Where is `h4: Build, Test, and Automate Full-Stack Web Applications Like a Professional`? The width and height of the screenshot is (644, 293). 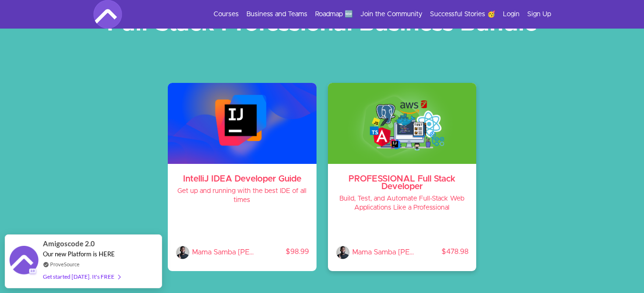
h4: Build, Test, and Automate Full-Stack Web Applications Like a Professional is located at coordinates (403, 203).